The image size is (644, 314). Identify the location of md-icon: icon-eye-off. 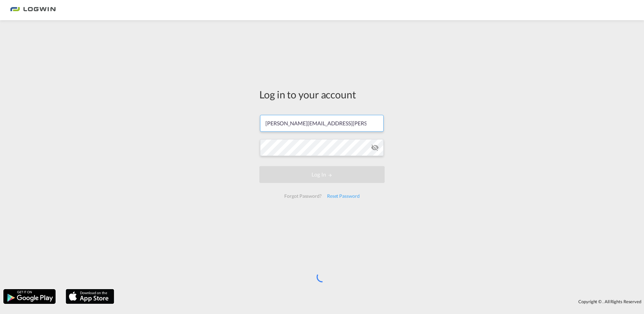
(375, 148).